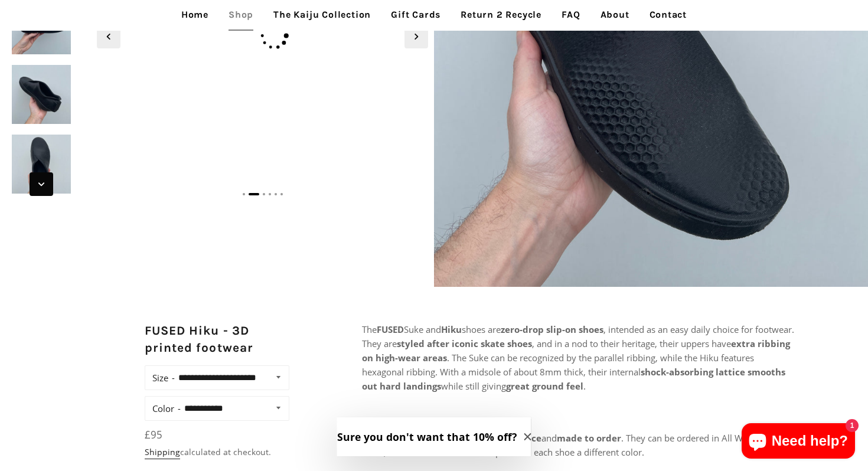 The height and width of the screenshot is (471, 868). I want to click on span: Go to slide 4, so click(270, 194).